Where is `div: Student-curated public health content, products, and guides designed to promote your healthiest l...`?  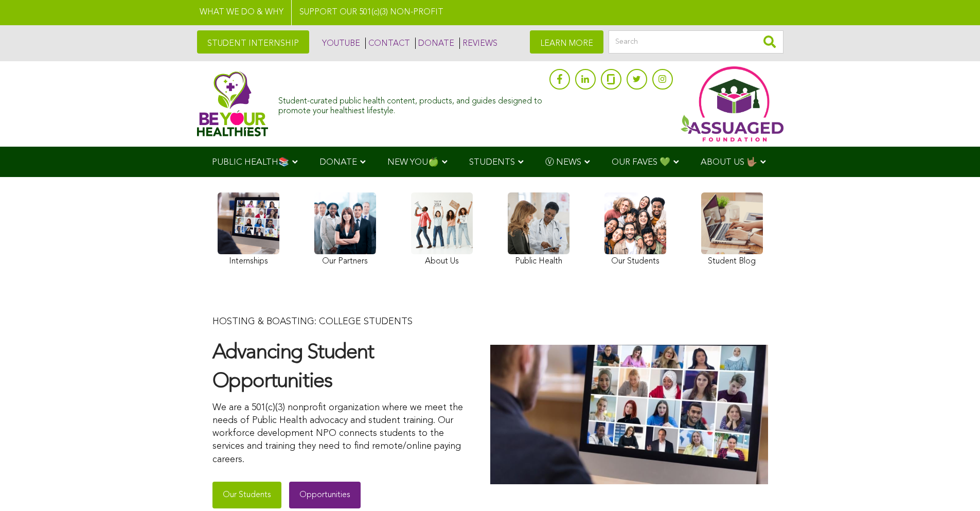 div: Student-curated public health content, products, and guides designed to promote your healthiest l... is located at coordinates (411, 104).